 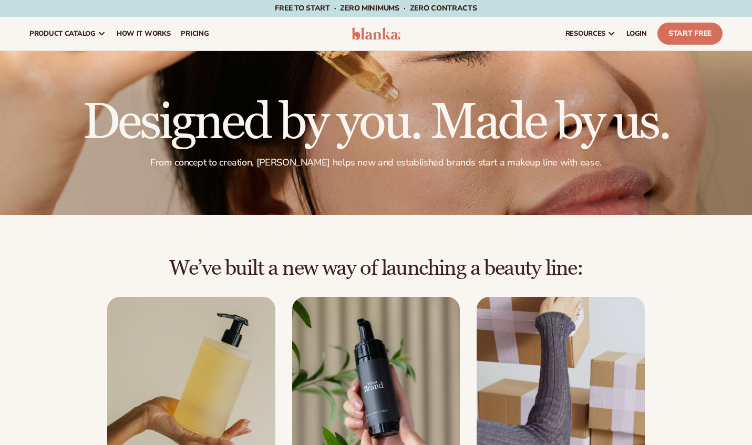 What do you see at coordinates (68, 34) in the screenshot?
I see `a: product catalog` at bounding box center [68, 34].